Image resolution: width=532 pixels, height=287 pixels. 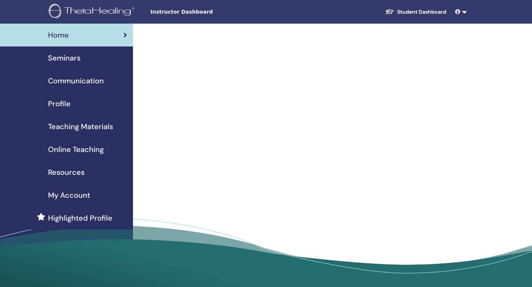 What do you see at coordinates (93, 12) in the screenshot?
I see `img: logo.png` at bounding box center [93, 12].